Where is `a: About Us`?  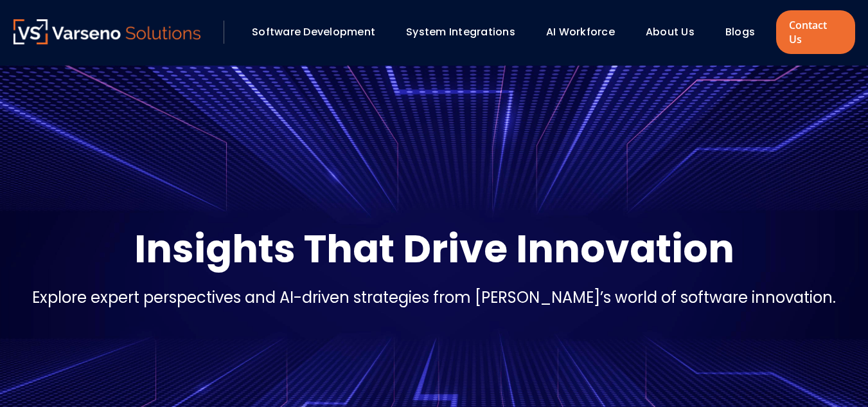 a: About Us is located at coordinates (670, 31).